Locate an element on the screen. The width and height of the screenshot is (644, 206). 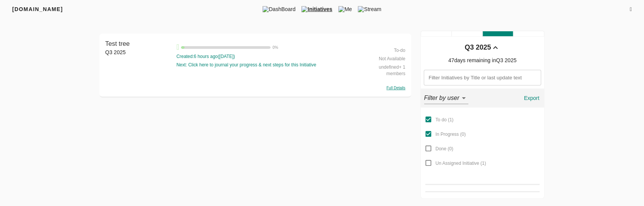
em: Filter by user is located at coordinates (441, 98).